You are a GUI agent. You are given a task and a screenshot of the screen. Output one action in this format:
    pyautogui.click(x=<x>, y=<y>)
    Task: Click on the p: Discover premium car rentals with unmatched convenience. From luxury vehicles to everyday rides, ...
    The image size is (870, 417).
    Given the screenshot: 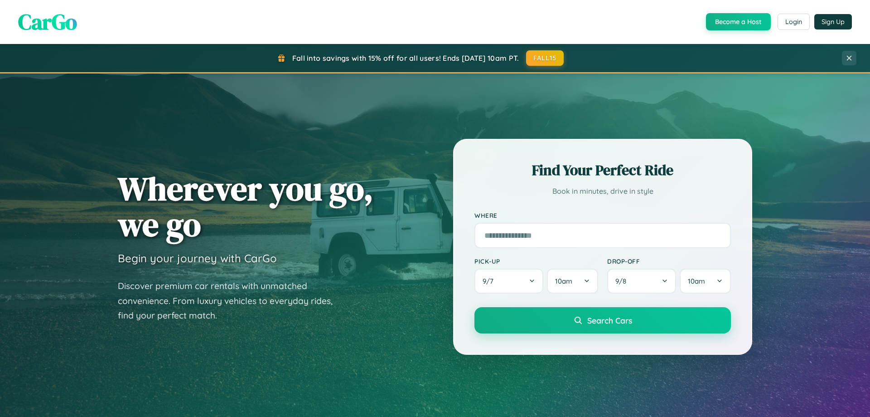 What is the action you would take?
    pyautogui.click(x=231, y=300)
    